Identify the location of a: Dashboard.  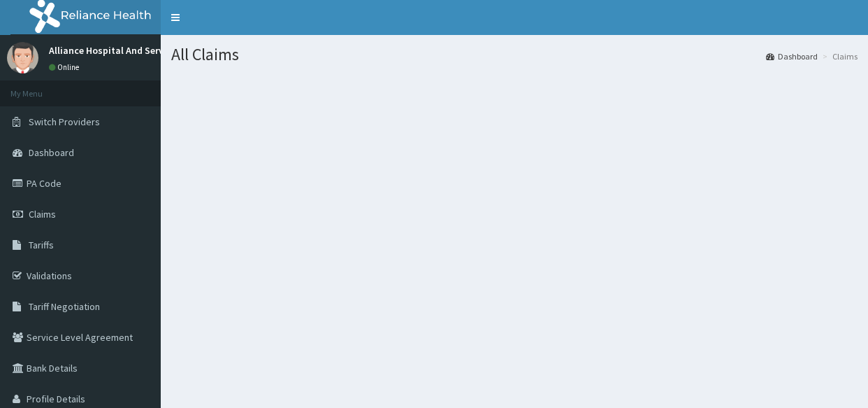
(792, 56).